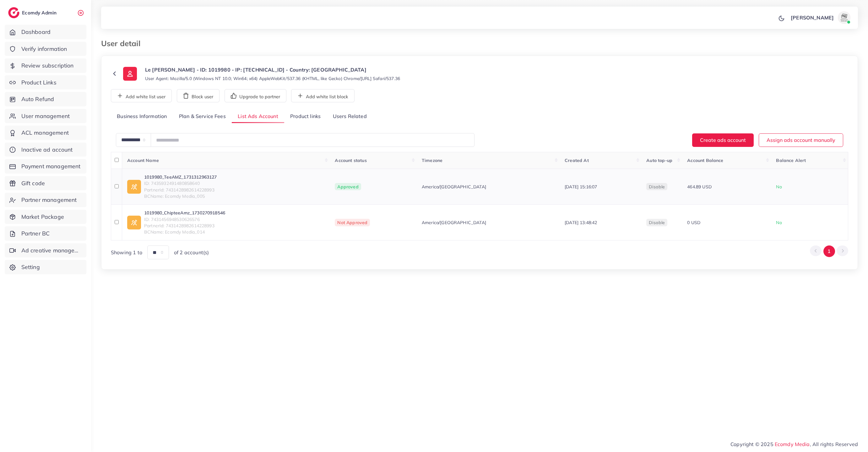 This screenshot has height=452, width=868. What do you see at coordinates (35, 233) in the screenshot?
I see `span: Partner BC` at bounding box center [35, 233].